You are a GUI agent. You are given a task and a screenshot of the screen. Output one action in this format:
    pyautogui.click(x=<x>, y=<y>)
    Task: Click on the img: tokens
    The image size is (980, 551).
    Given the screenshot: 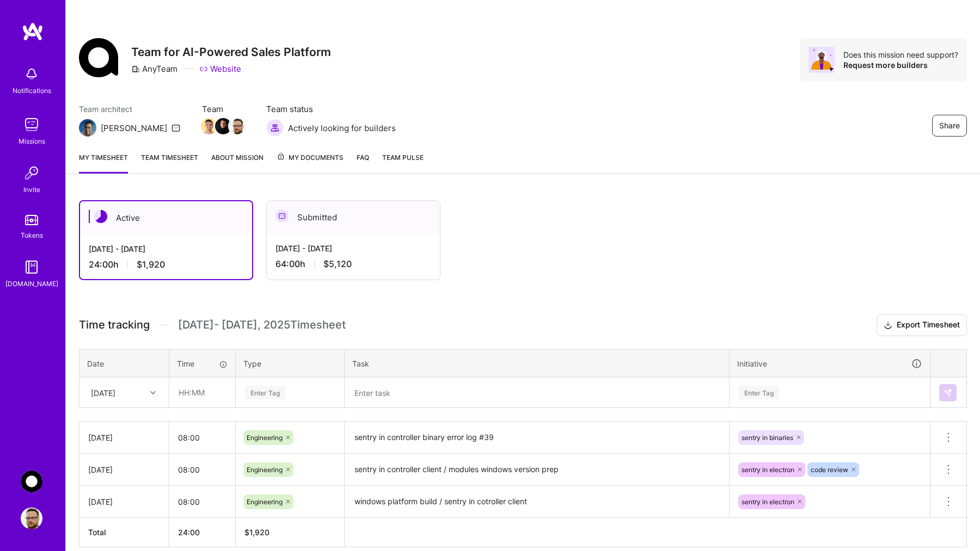 What is the action you would take?
    pyautogui.click(x=31, y=220)
    